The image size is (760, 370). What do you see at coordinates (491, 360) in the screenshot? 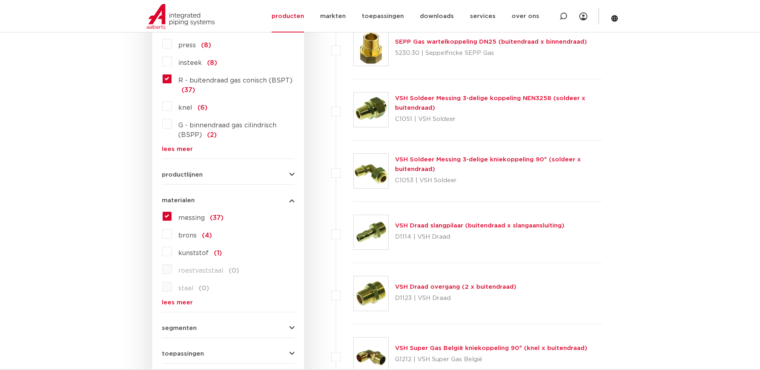
I see `p: G1212 | VSH Super Gas België` at bounding box center [491, 360].